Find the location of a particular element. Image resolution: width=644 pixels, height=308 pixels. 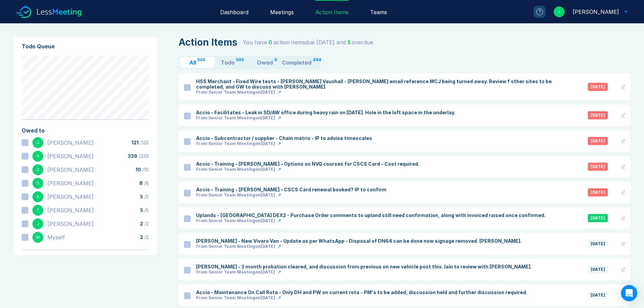

div: / 10 is located at coordinates (142, 170).